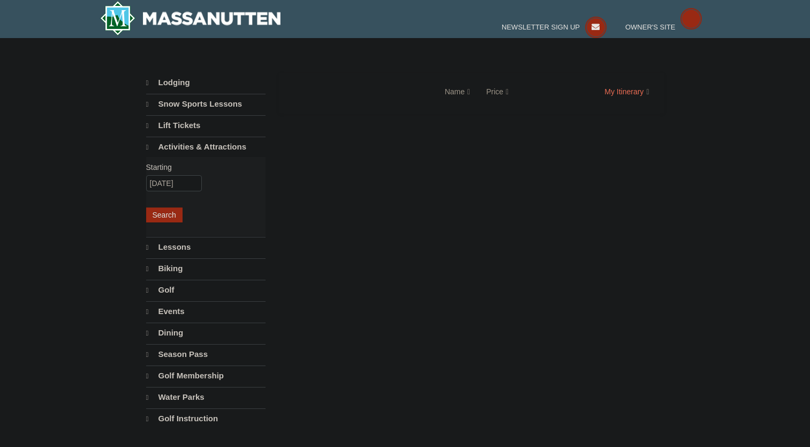 This screenshot has width=810, height=447. Describe the element at coordinates (206, 333) in the screenshot. I see `a: Dining` at that location.